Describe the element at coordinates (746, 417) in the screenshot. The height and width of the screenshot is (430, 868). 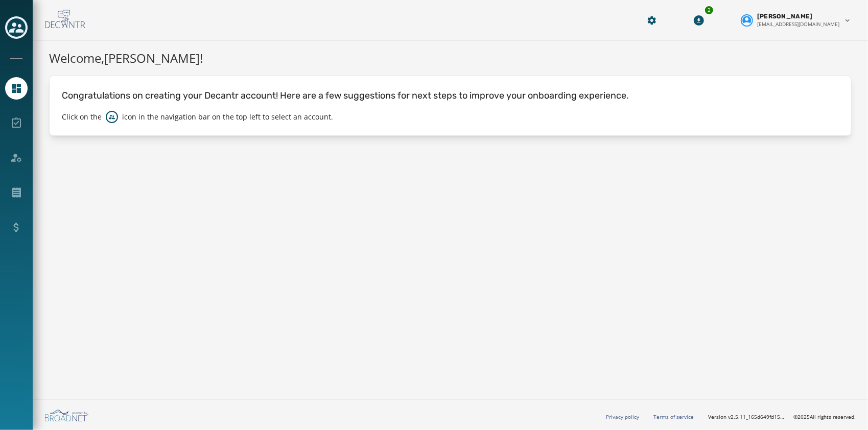
I see `span: Version` at that location.